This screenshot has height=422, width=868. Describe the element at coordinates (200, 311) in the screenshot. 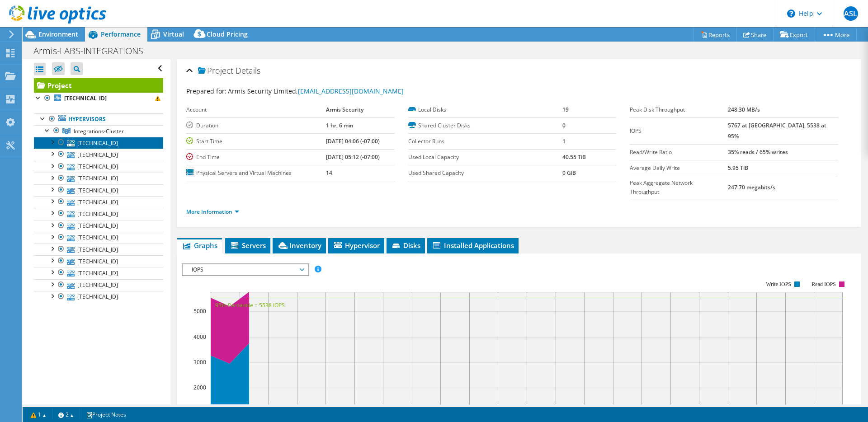

I see `text: 5000` at that location.